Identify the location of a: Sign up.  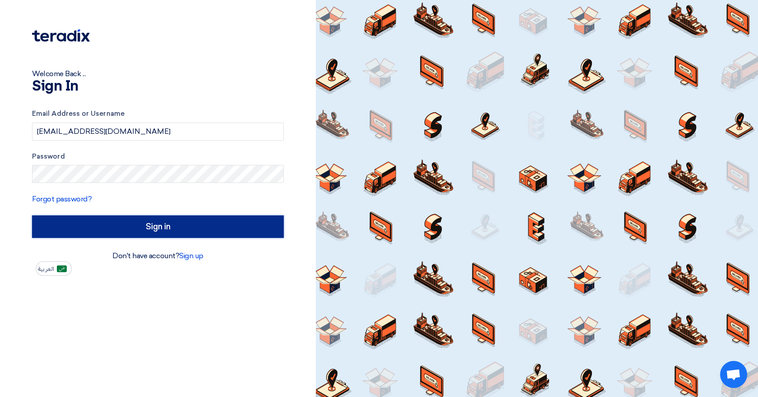
(191, 256).